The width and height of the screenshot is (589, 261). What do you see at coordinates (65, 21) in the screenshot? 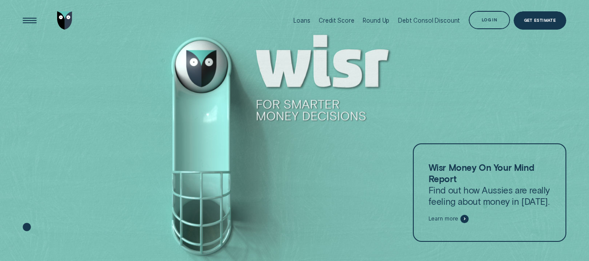
I see `img: Wisr` at bounding box center [65, 21].